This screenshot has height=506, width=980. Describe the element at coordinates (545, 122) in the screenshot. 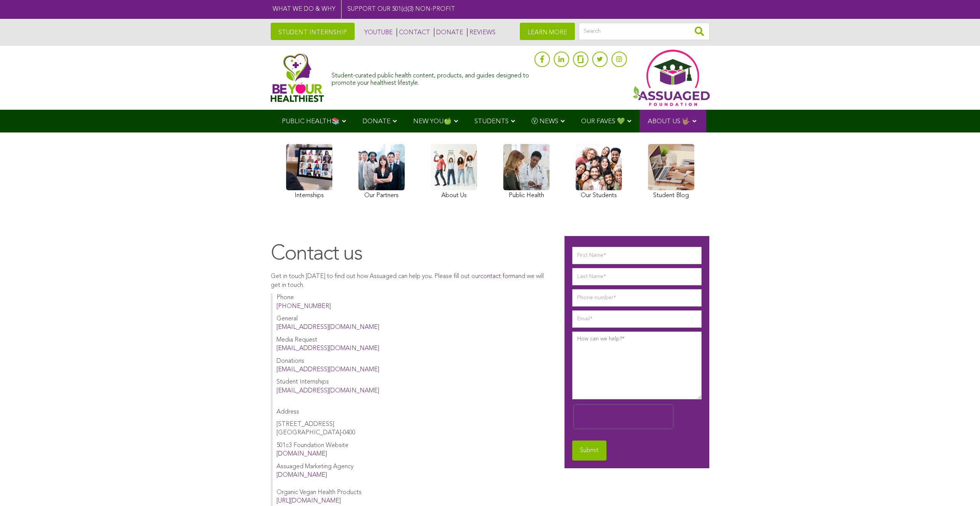

I see `span: Ⓥ NEWS` at that location.